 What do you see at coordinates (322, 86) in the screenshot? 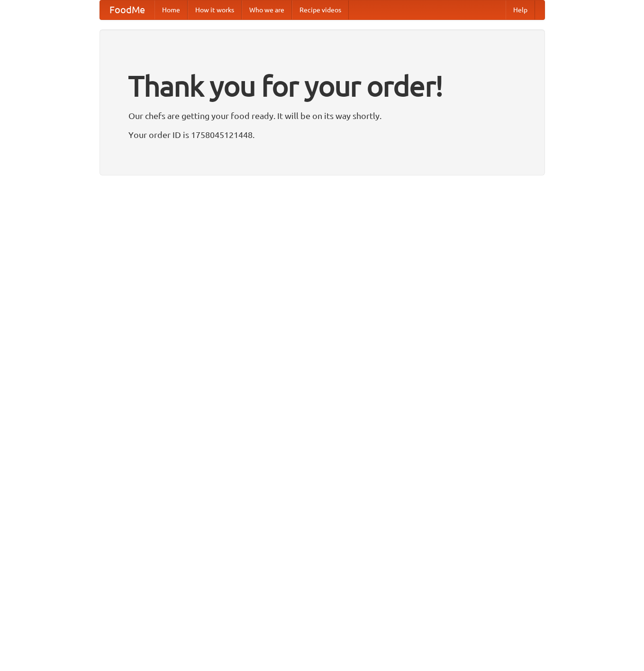
I see `h1: Thank you for your order!` at bounding box center [322, 86].